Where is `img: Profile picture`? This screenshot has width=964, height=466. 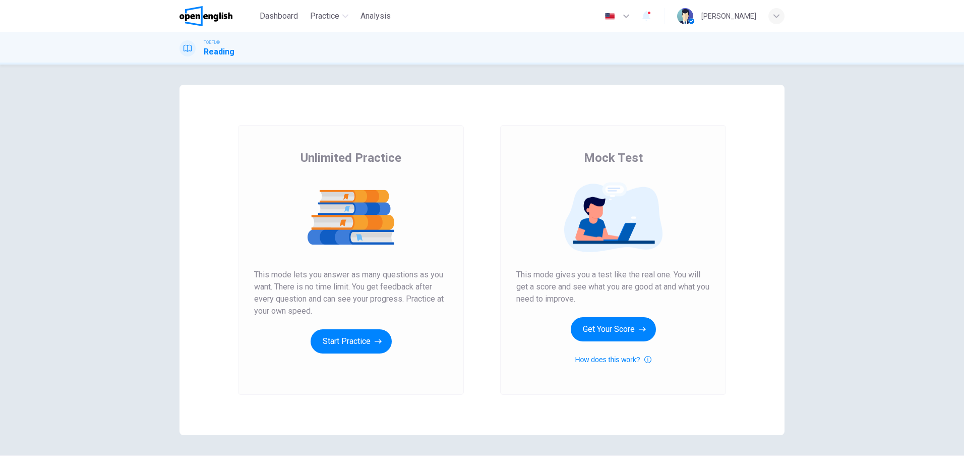 img: Profile picture is located at coordinates (685, 16).